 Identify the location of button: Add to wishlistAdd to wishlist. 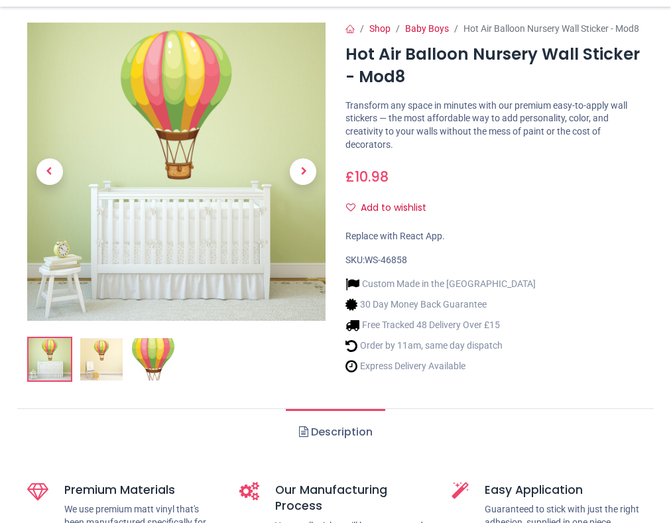
(391, 208).